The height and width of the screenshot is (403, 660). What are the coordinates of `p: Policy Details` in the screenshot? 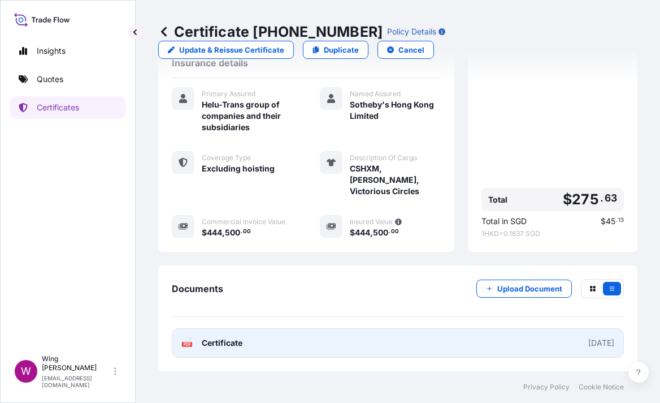 It's located at (412, 32).